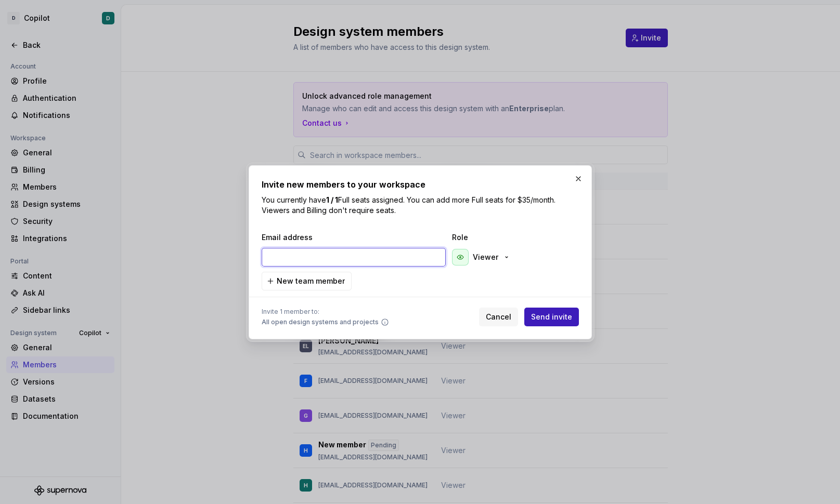  Describe the element at coordinates (551, 317) in the screenshot. I see `span: Send invite` at that location.